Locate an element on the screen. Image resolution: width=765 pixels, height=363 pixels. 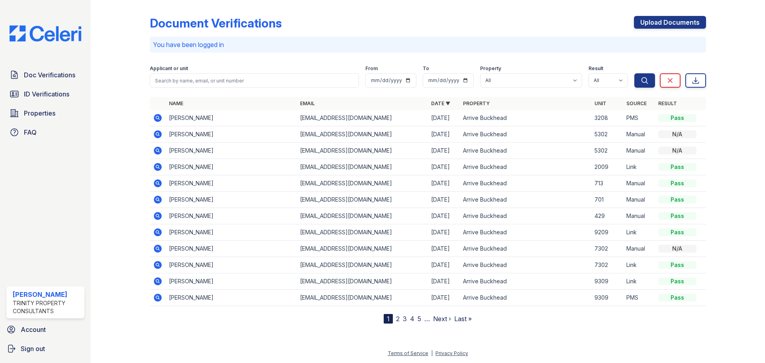
td: 429 is located at coordinates (607, 216).